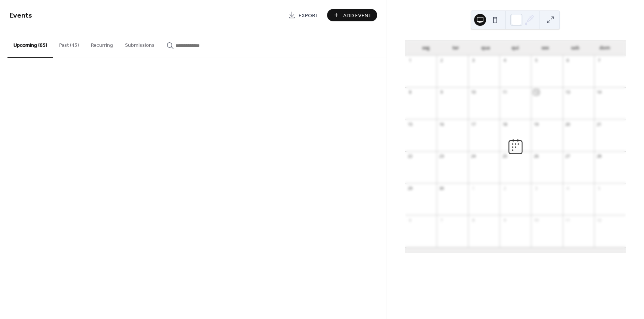  I want to click on span: Add Event, so click(357, 16).